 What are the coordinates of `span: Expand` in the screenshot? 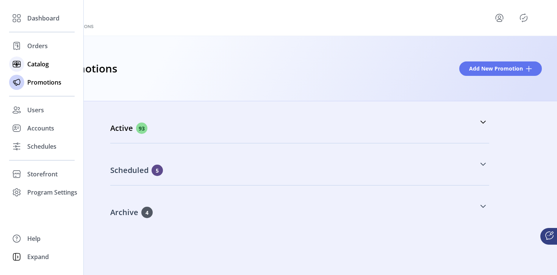 It's located at (38, 256).